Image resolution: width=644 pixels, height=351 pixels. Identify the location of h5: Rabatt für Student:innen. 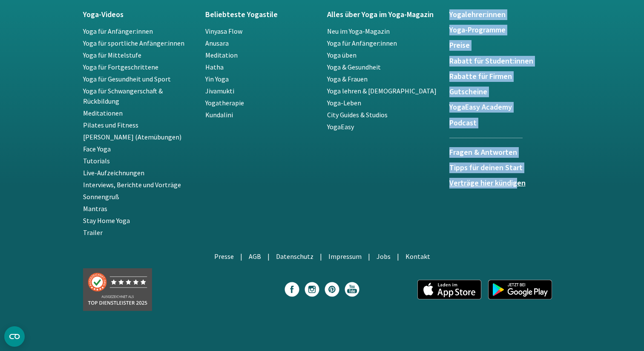
(505, 61).